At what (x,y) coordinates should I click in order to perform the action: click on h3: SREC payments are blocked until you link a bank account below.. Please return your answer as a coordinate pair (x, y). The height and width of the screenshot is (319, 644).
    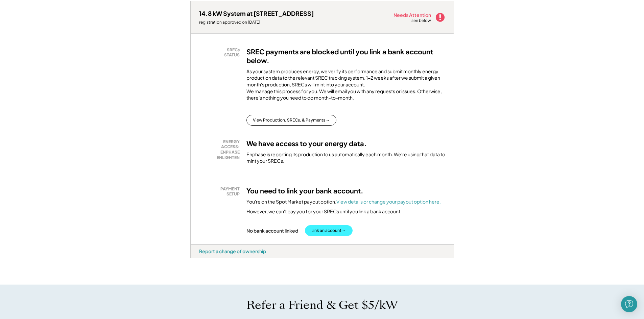
    Looking at the image, I should click on (346, 56).